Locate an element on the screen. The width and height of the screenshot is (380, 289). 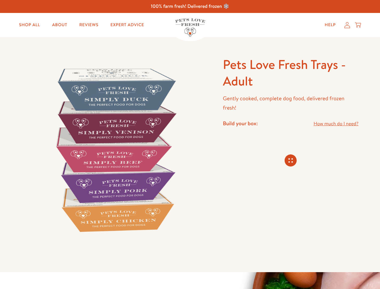
p: Gently cooked, complete dog food, delivered frozen fresh! is located at coordinates (291, 103).